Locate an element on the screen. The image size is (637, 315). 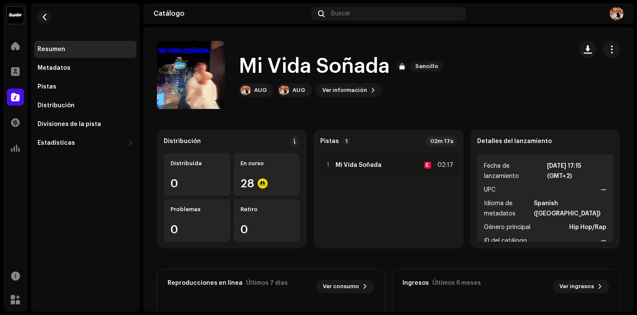
span: Ver información is located at coordinates (344, 90).